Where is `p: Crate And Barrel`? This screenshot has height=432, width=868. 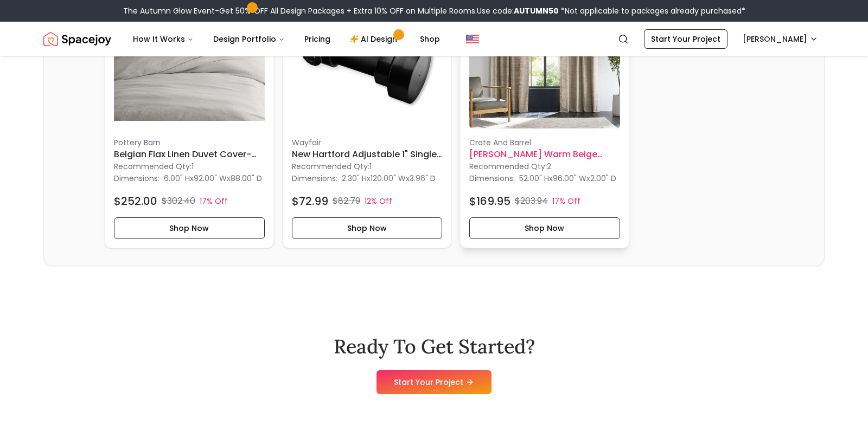 p: Crate And Barrel is located at coordinates (545, 143).